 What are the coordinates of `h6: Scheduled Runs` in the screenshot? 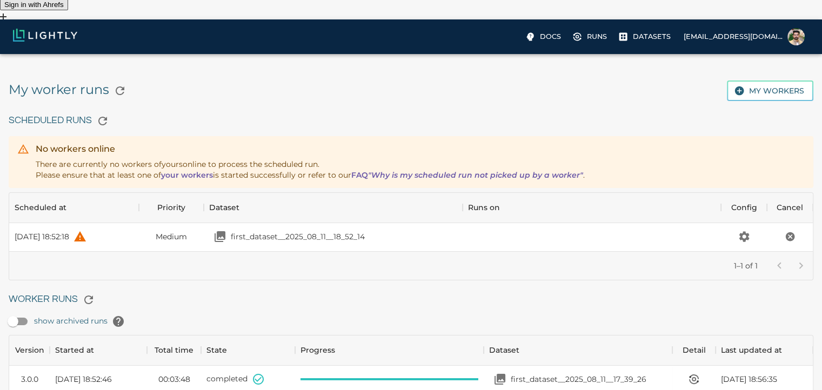 It's located at (411, 121).